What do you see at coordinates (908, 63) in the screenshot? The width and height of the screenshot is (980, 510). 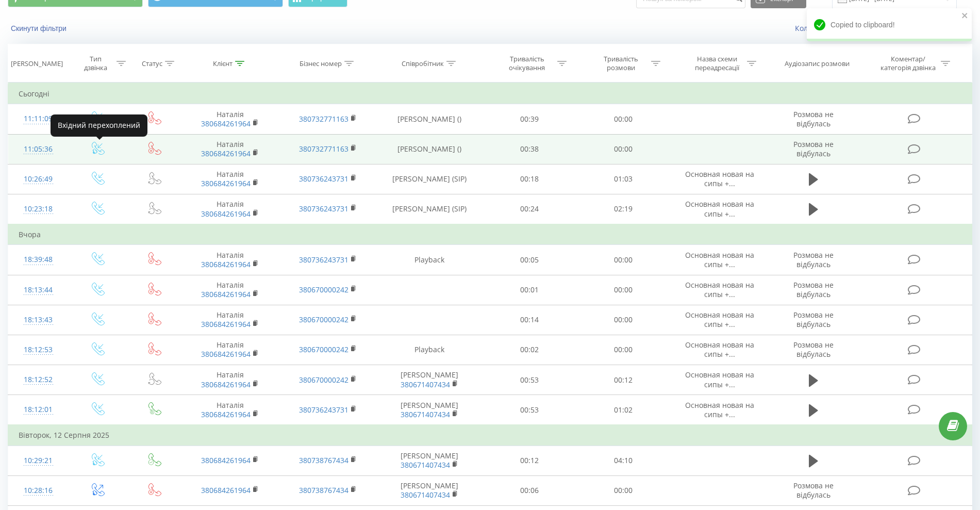 I see `div: Коментар/категорія дзвінка` at bounding box center [908, 63].